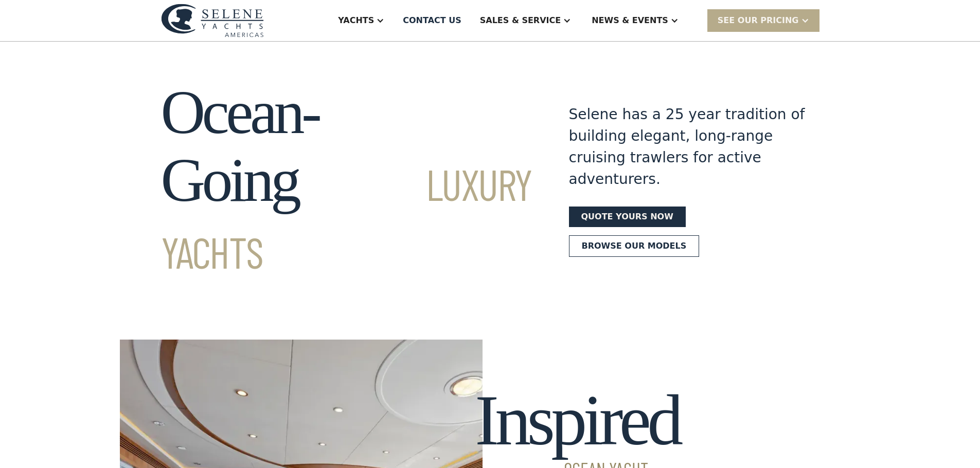  I want to click on div: Yachts, so click(356, 21).